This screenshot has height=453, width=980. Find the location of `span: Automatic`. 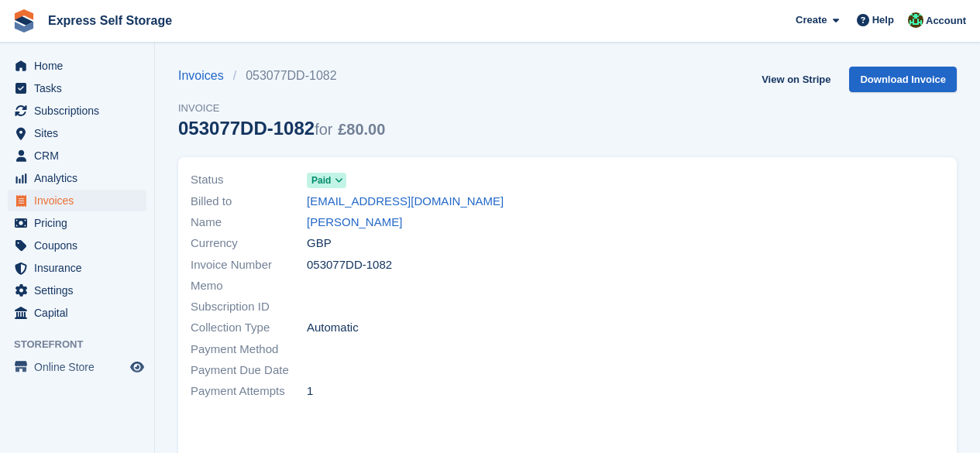

span: Automatic is located at coordinates (332, 327).